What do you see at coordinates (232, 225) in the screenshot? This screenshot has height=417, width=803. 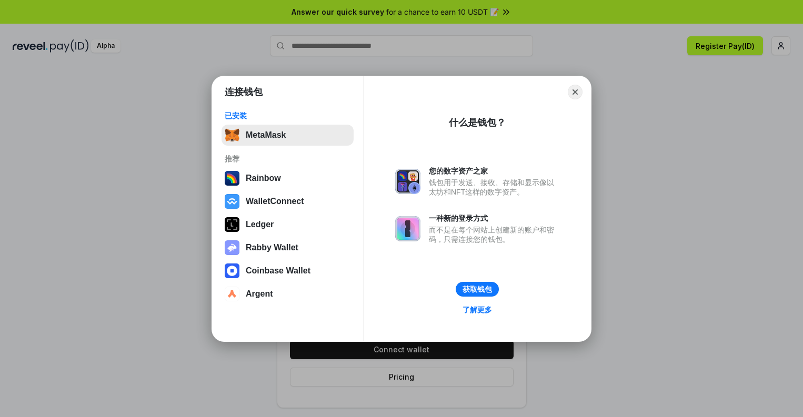 I see `img: svg+xml,%3Csvg%20xmlns%3D%22http%3A%2F%2Fwww.w3.org%2F2000%2Fsvg%22%20width%3D%2228%22%20height%3...` at bounding box center [232, 225].